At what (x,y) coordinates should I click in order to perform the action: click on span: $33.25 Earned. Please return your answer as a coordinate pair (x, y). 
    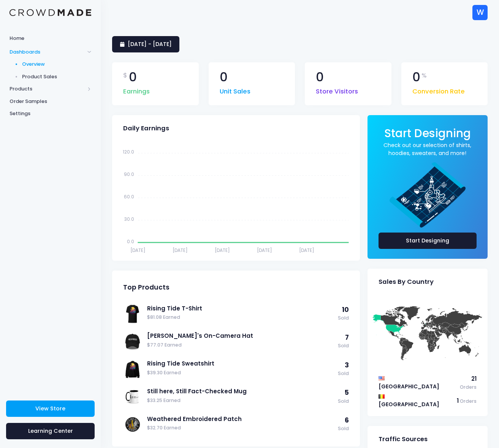
    Looking at the image, I should click on (241, 400).